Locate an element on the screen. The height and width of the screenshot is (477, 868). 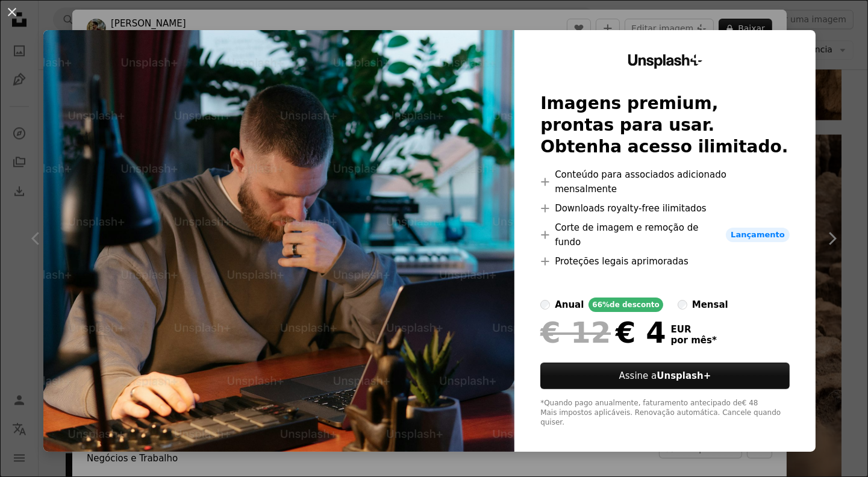
div: 66% de desconto is located at coordinates (625, 305).